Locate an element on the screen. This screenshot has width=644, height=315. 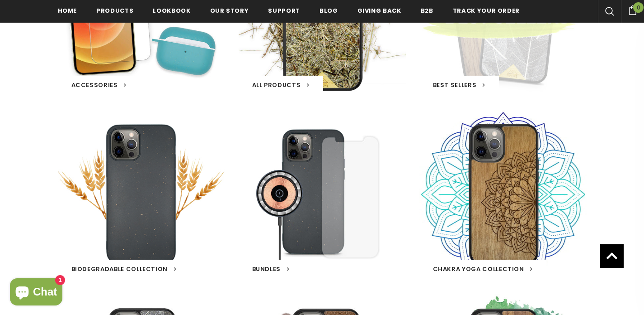
span: Products is located at coordinates (115, 11).